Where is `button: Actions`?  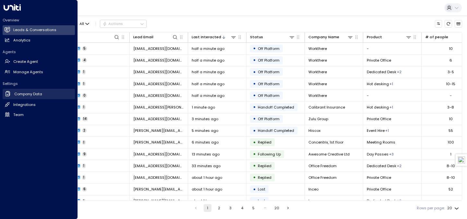
button: Actions is located at coordinates (123, 24).